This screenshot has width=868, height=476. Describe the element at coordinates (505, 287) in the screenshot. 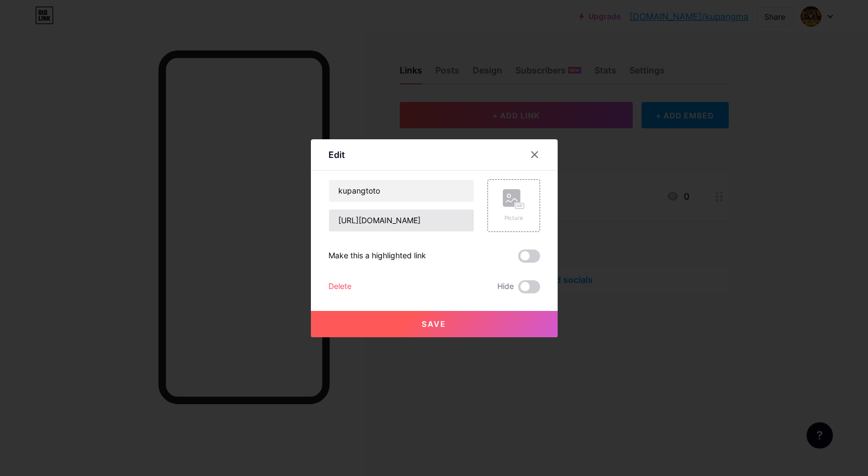

I see `span: Hide` at that location.